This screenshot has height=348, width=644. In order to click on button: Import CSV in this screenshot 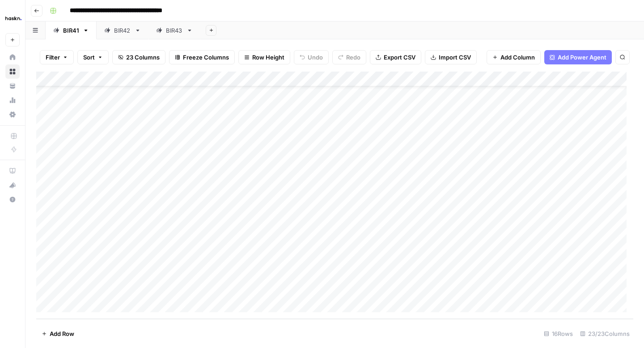, I will do `click(451, 57)`.